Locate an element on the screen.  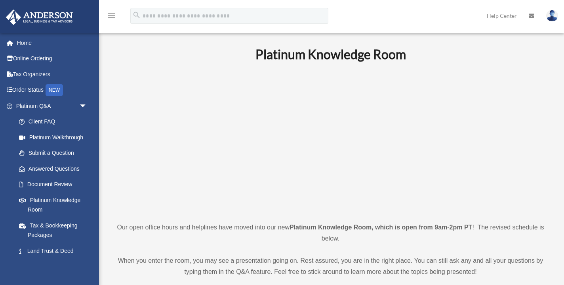
i: search is located at coordinates (137, 15).